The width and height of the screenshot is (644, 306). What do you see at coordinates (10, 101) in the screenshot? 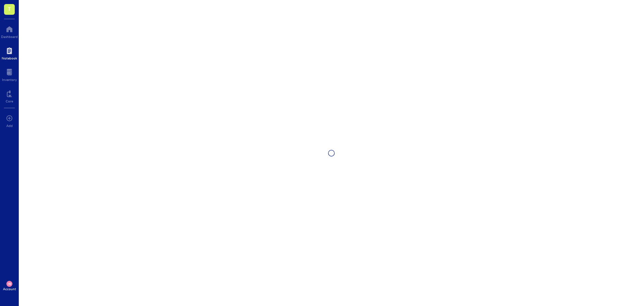
I see `div: Core` at bounding box center [10, 101].